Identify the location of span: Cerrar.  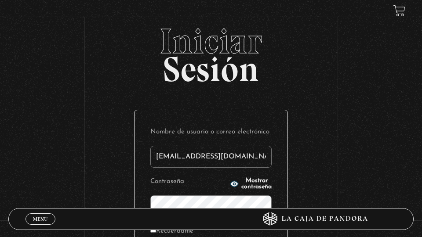
(40, 227).